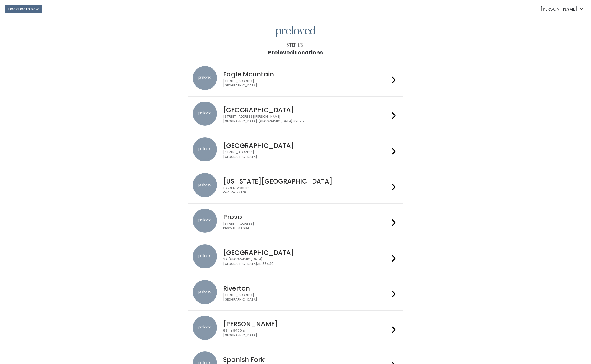  Describe the element at coordinates (306, 190) in the screenshot. I see `div: 11704 S. Western OKC, OK 73170` at that location.